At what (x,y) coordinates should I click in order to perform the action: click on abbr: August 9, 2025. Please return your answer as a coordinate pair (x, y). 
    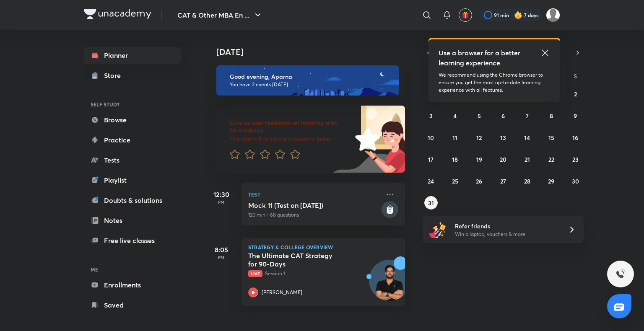
    Looking at the image, I should click on (575, 115).